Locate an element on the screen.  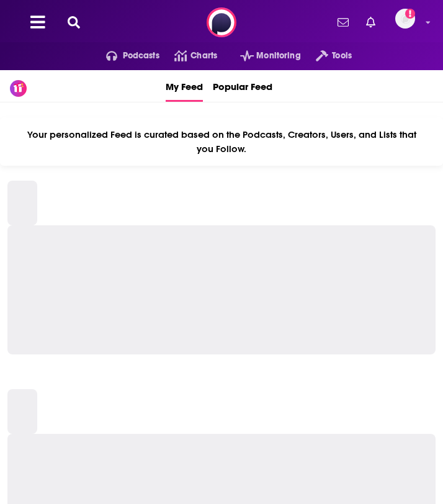
img: User Profile is located at coordinates (405, 19).